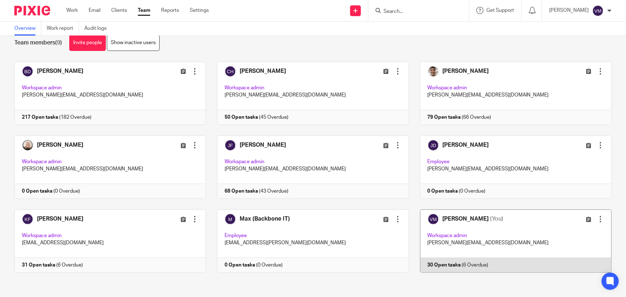  What do you see at coordinates (58, 43) in the screenshot?
I see `span: (9)` at bounding box center [58, 43].